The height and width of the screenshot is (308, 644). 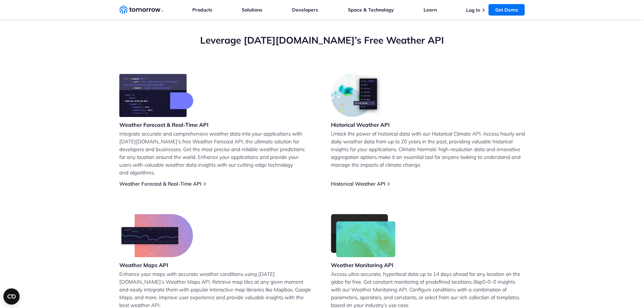 I want to click on a: Solutions, so click(x=252, y=10).